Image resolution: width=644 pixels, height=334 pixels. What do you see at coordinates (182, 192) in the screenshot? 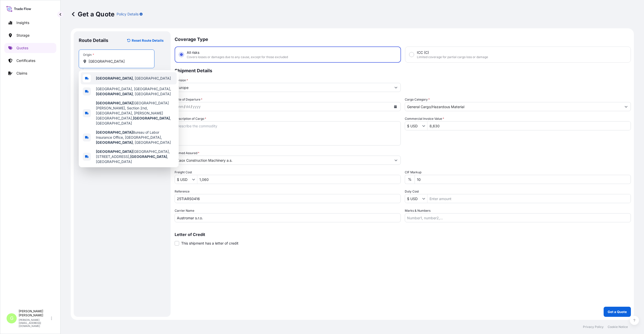
I see `label: Reference` at bounding box center [182, 192].